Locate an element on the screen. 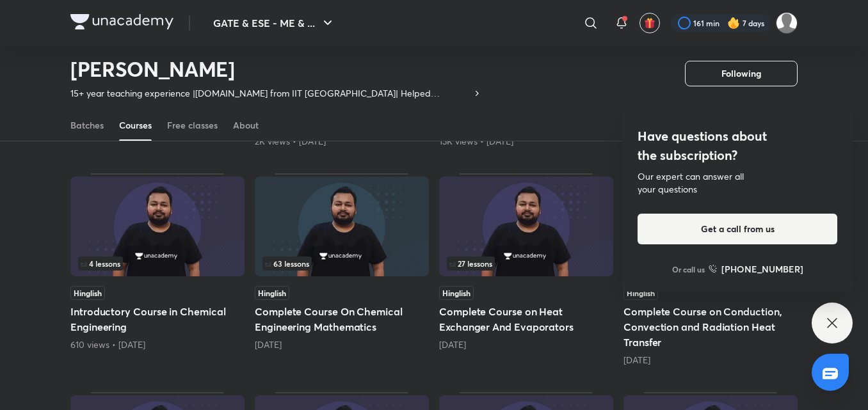 The width and height of the screenshot is (868, 410). div: Free classes is located at coordinates (192, 125).